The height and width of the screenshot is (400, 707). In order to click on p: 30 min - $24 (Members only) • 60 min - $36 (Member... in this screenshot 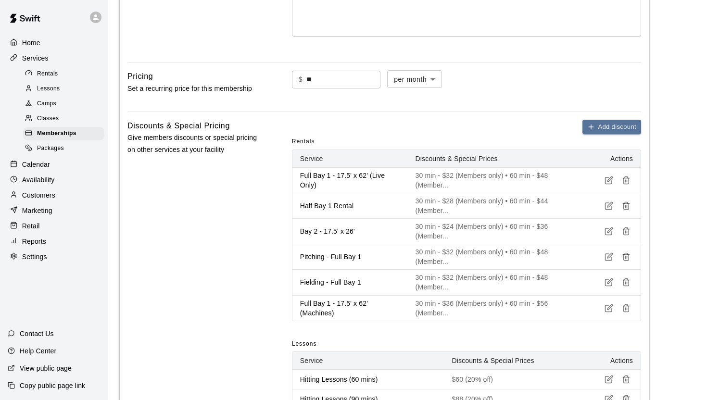, I will do `click(495, 231)`.